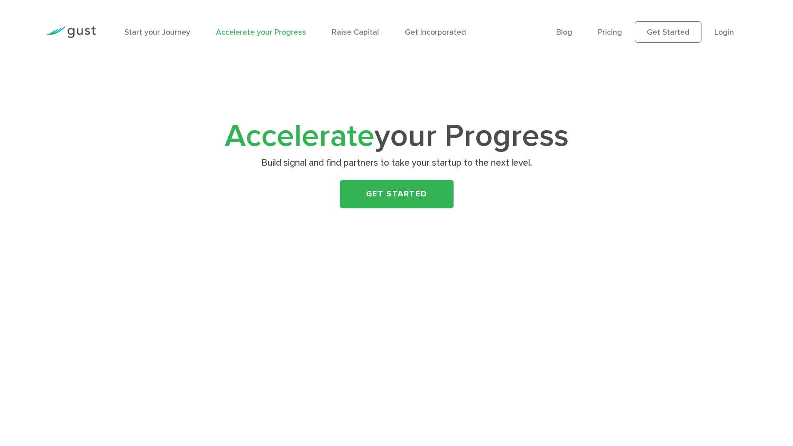 Image resolution: width=793 pixels, height=446 pixels. What do you see at coordinates (724, 32) in the screenshot?
I see `a: Login` at bounding box center [724, 32].